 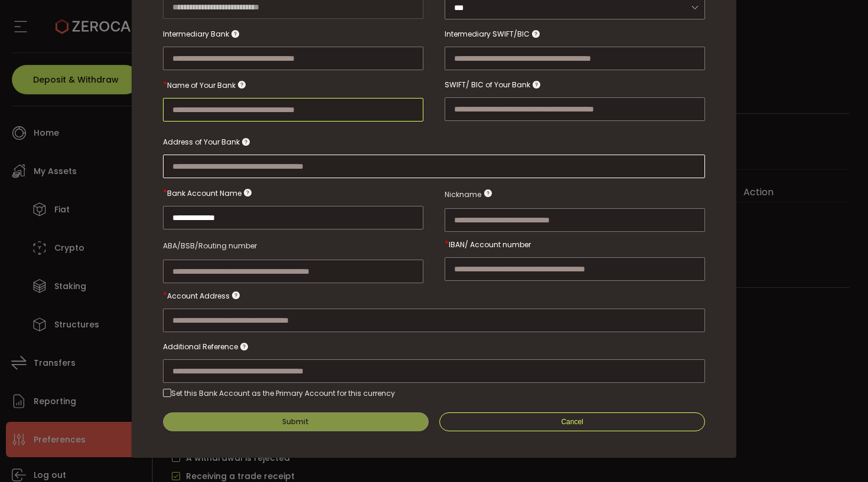 I want to click on div: Set this Bank Account as the Primary Account for this currency, so click(x=283, y=393).